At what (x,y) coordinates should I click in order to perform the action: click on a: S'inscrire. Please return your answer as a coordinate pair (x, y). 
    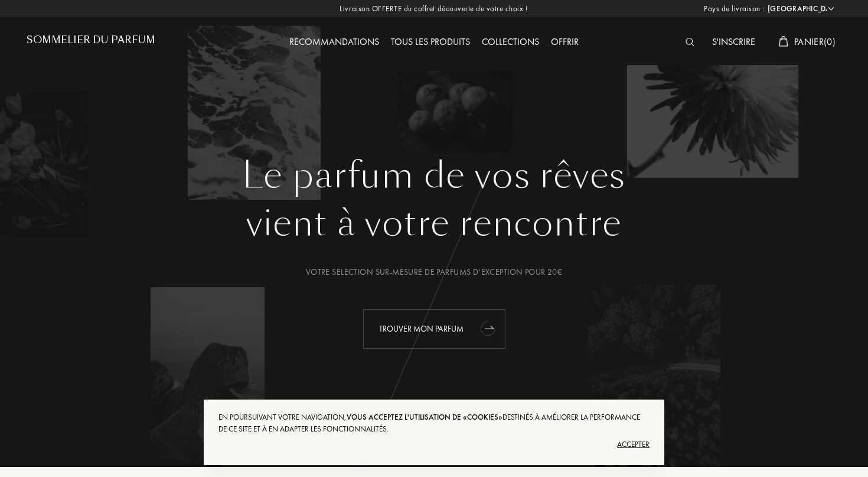
    Looking at the image, I should click on (733, 41).